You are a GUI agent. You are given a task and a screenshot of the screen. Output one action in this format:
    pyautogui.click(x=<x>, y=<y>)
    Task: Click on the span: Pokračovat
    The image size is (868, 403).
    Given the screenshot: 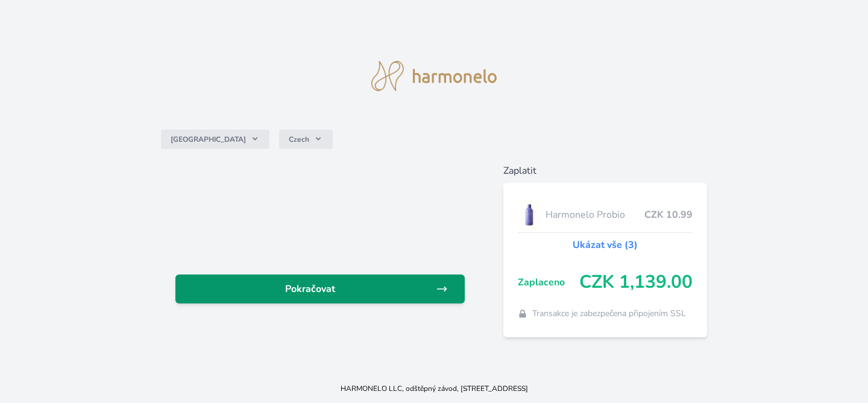 What is the action you would take?
    pyautogui.click(x=311, y=289)
    